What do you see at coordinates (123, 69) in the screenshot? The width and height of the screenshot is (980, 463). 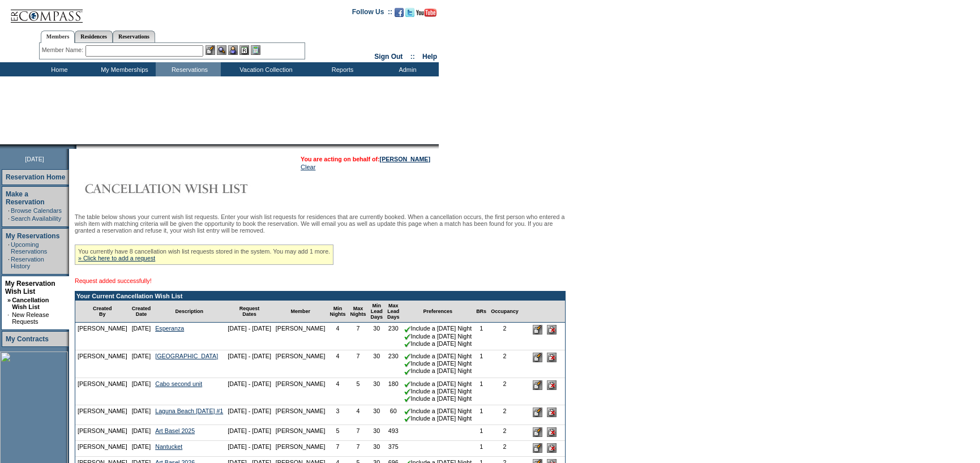 I see `td: My Memberships` at bounding box center [123, 69].